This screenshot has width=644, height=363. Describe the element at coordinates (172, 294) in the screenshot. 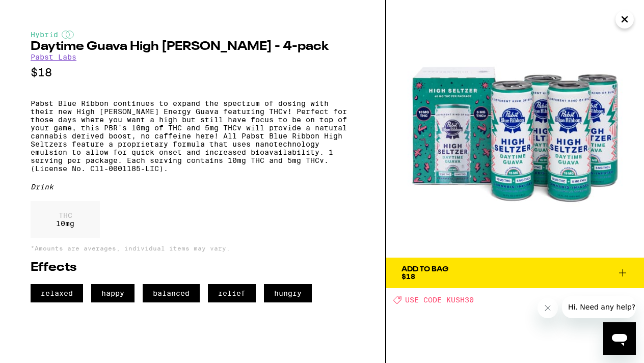

I see `span: balanced` at that location.